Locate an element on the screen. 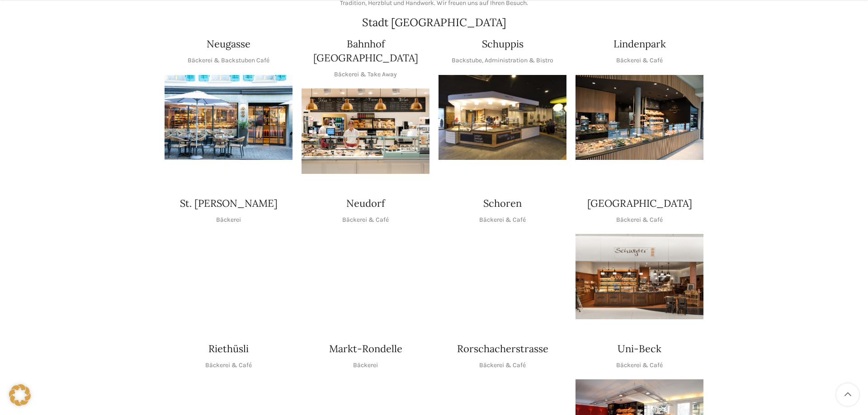 The image size is (868, 415). h4: Schoren is located at coordinates (503, 203).